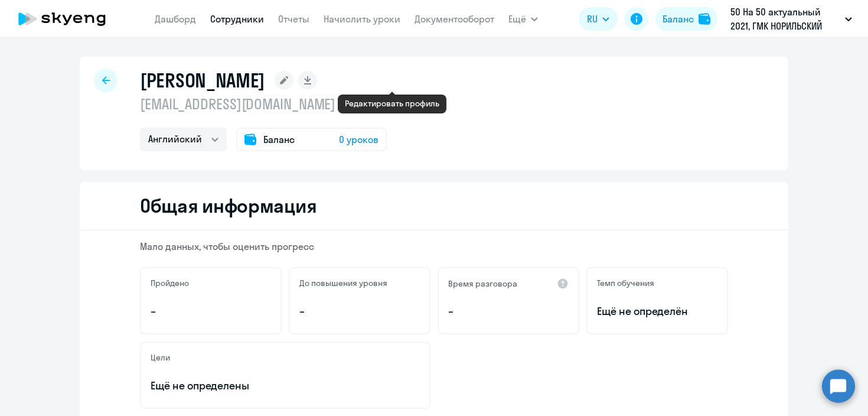 The height and width of the screenshot is (416, 868). I want to click on a: Балансbalance, so click(686, 19).